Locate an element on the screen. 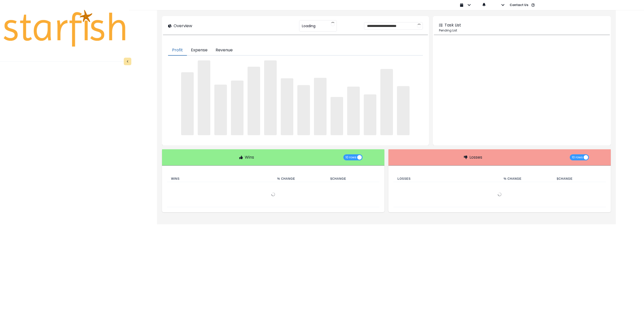 This screenshot has height=322, width=644. p: Pending List is located at coordinates (522, 30).